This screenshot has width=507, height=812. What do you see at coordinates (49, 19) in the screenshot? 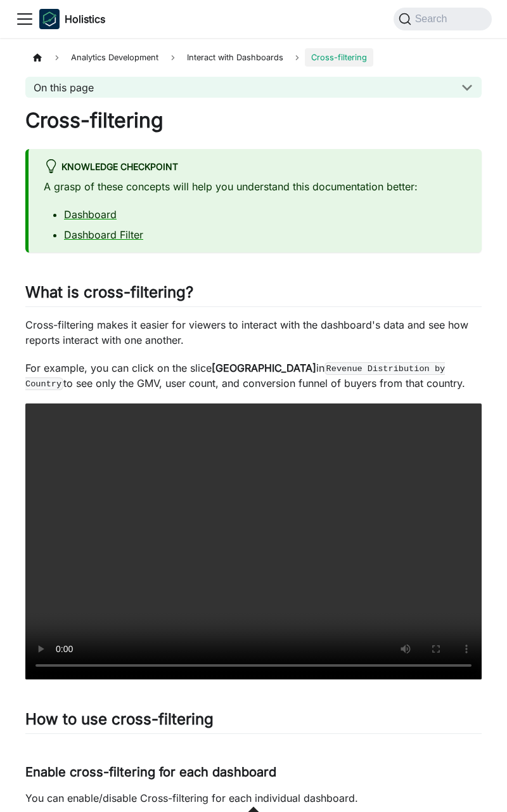
I see `img: Holistics` at bounding box center [49, 19].